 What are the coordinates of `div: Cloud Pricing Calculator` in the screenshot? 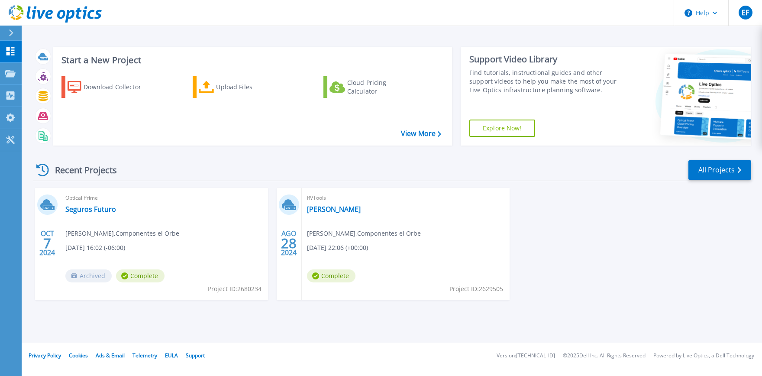 It's located at (382, 87).